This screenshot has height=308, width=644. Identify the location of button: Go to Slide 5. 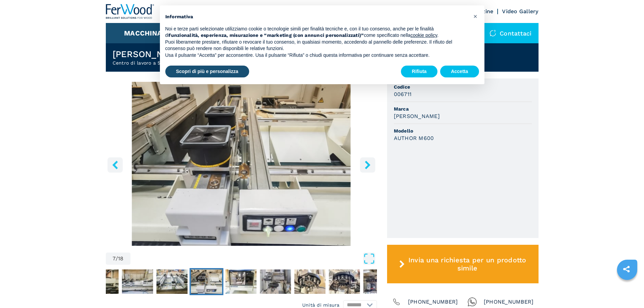
(138, 282).